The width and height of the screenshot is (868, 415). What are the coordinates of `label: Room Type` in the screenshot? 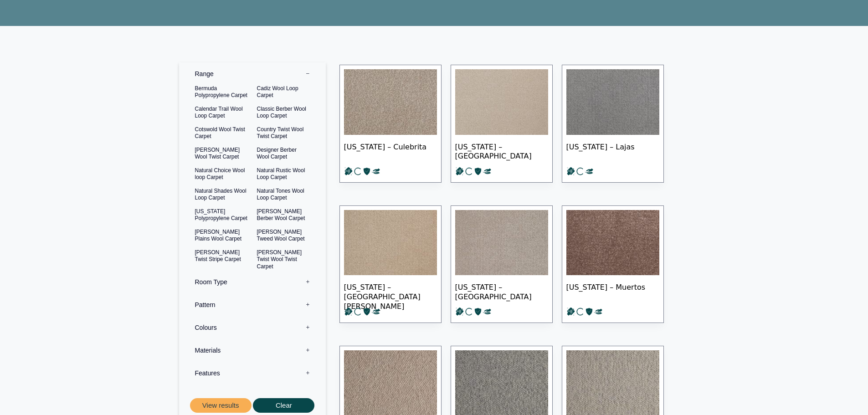 It's located at (252, 282).